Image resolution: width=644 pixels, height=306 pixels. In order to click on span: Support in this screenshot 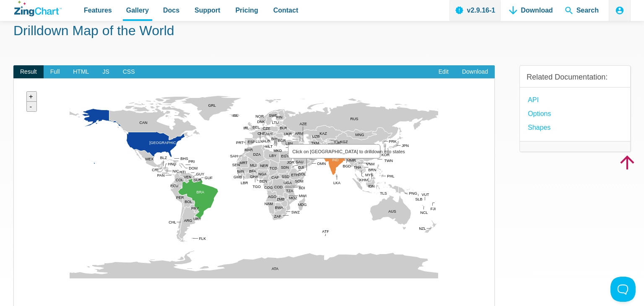, I will do `click(207, 10)`.